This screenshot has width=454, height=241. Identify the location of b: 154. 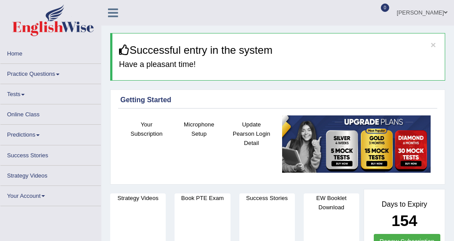
(404, 221).